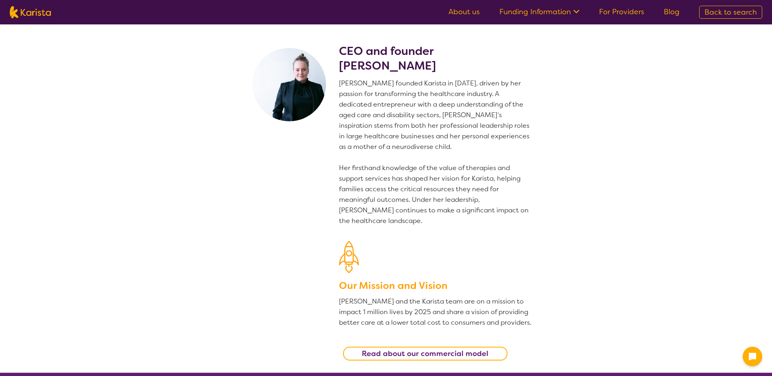 This screenshot has height=376, width=772. Describe the element at coordinates (672, 12) in the screenshot. I see `a: Blog` at that location.